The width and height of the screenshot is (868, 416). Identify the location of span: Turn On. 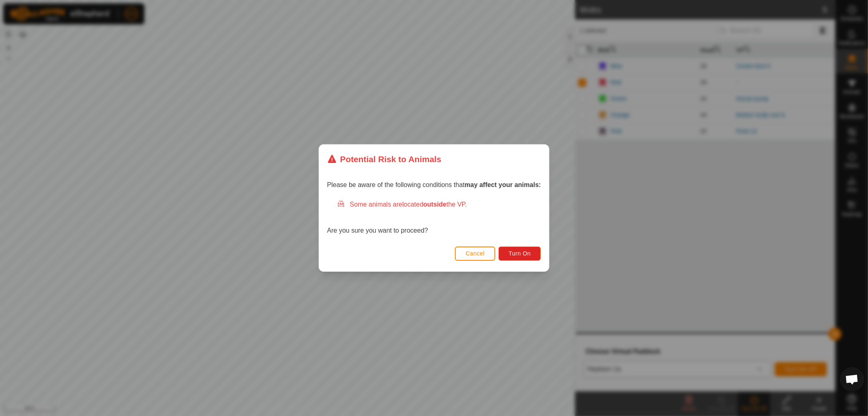
(519, 253).